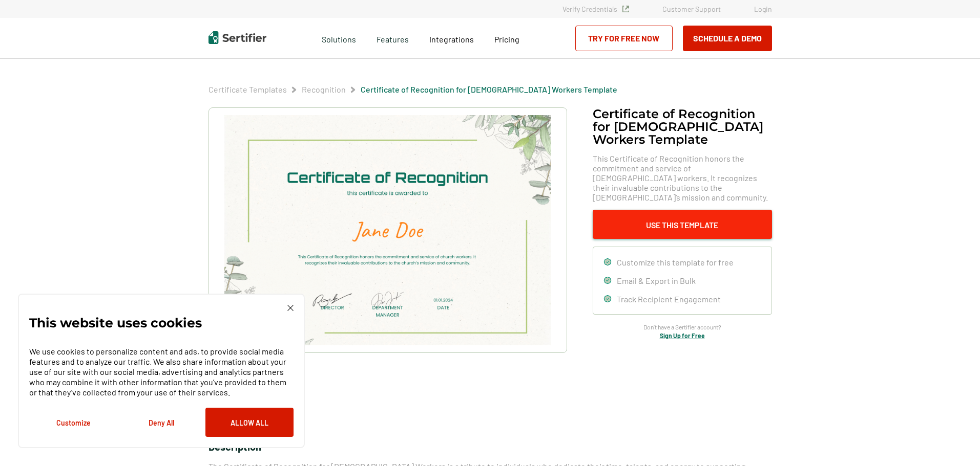  What do you see at coordinates (727, 38) in the screenshot?
I see `a: Schedule a Demo` at bounding box center [727, 38].